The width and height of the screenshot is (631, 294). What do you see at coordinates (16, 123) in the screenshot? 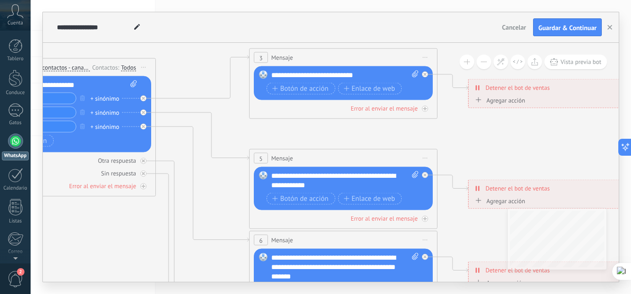
I see `div: Gatos` at bounding box center [16, 123].